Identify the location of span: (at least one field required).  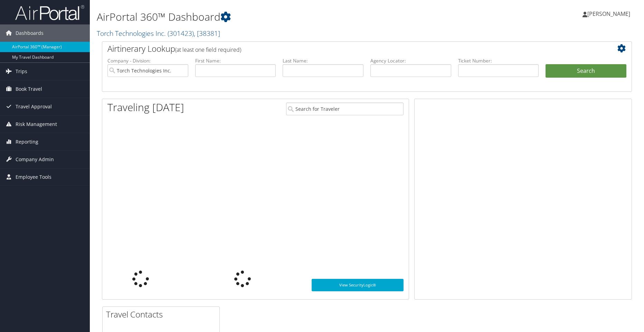
(208, 50).